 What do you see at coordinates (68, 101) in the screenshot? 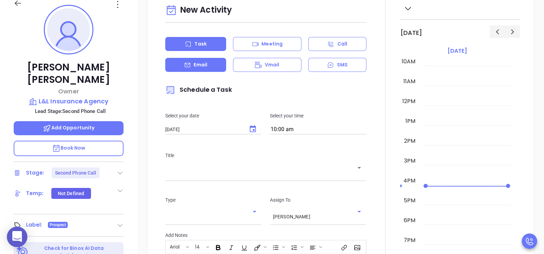
I see `p: L&L Insurance Agency` at bounding box center [68, 101].